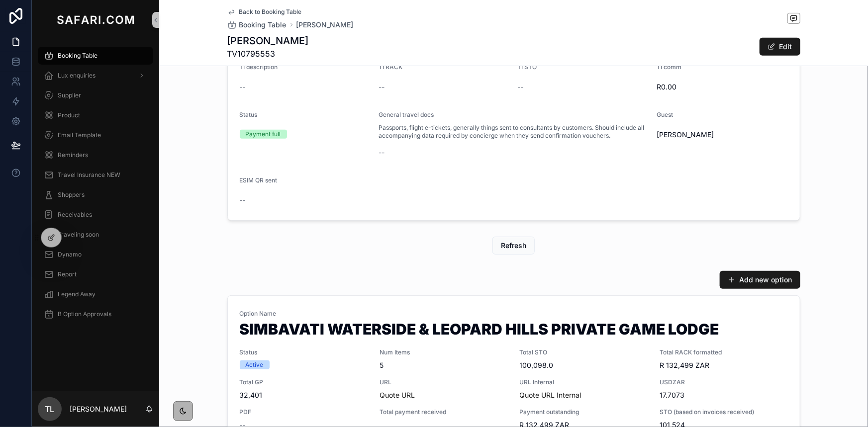 The width and height of the screenshot is (868, 427). Describe the element at coordinates (96, 20) in the screenshot. I see `img: App logo` at that location.